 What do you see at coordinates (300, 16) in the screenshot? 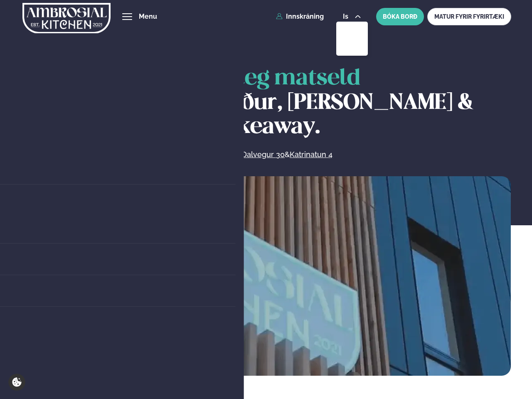
I see `a: Innskráning` at bounding box center [300, 16].